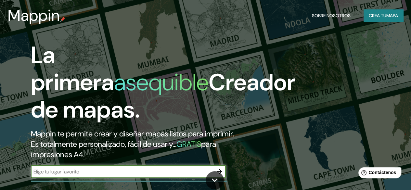 The width and height of the screenshot is (411, 190). Describe the element at coordinates (392, 16) in the screenshot. I see `font: mapa` at that location.